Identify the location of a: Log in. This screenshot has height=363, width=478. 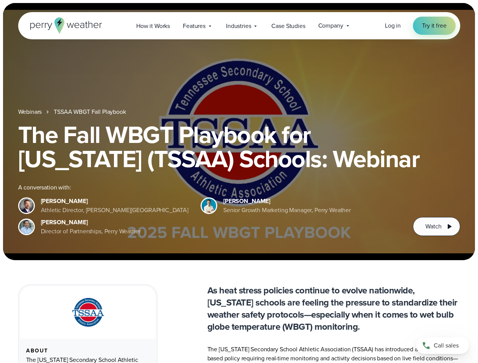
(393, 26).